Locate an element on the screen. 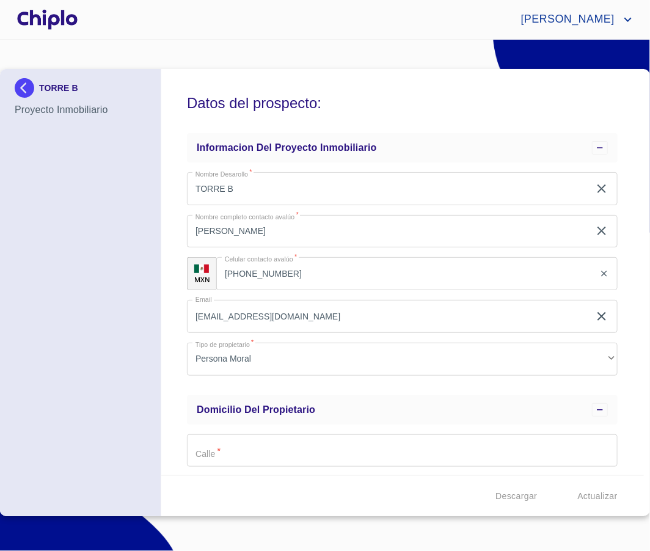 Image resolution: width=650 pixels, height=551 pixels. button: Actualizar is located at coordinates (598, 496).